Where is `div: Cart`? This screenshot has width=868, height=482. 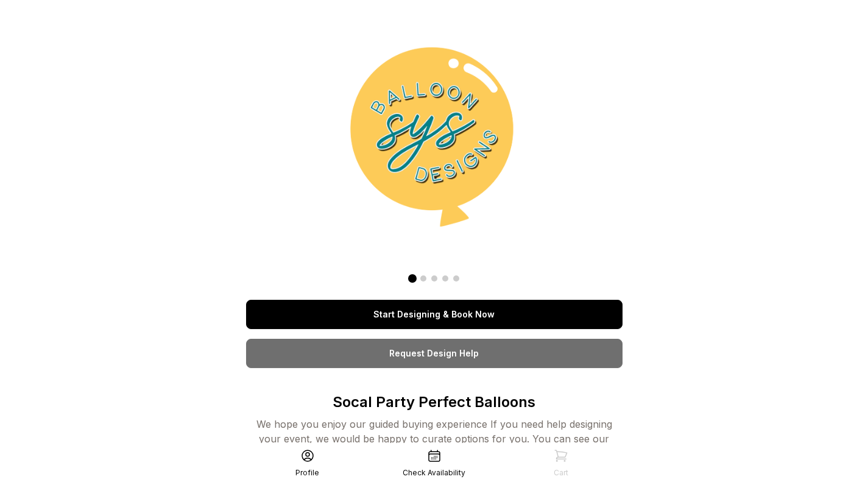 div: Cart is located at coordinates (561, 472).